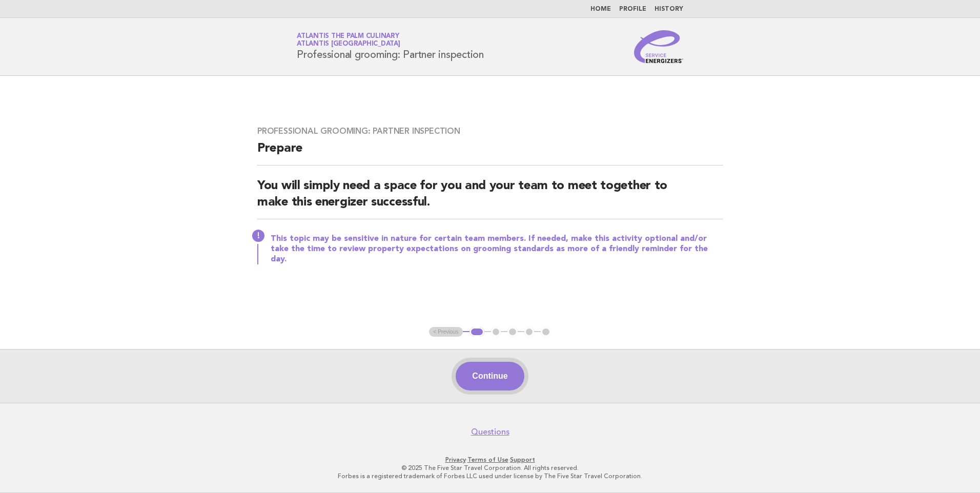 The image size is (980, 493). What do you see at coordinates (390, 47) in the screenshot?
I see `h1: Professional grooming: Partner inspection` at bounding box center [390, 47].